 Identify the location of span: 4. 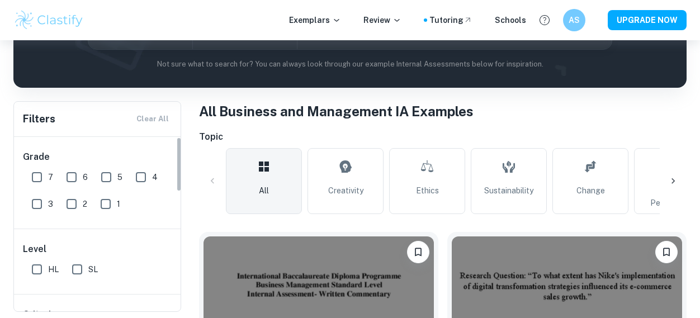
(155, 177).